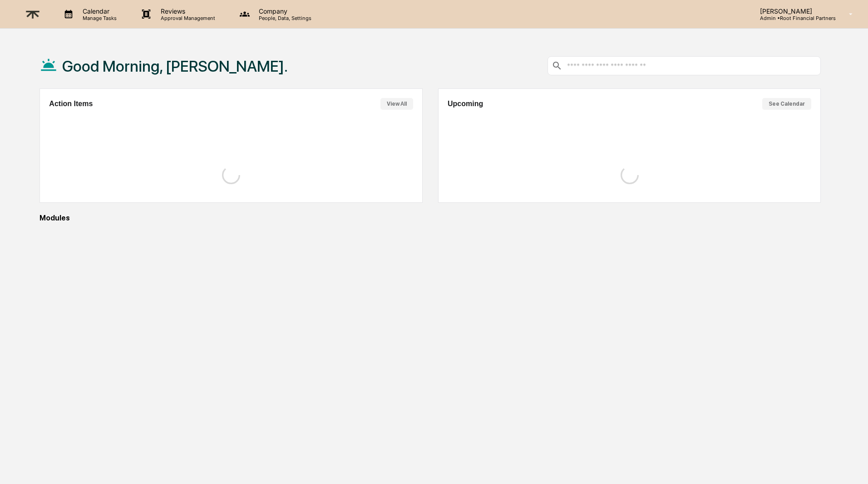  What do you see at coordinates (397, 104) in the screenshot?
I see `a: View All` at bounding box center [397, 104].